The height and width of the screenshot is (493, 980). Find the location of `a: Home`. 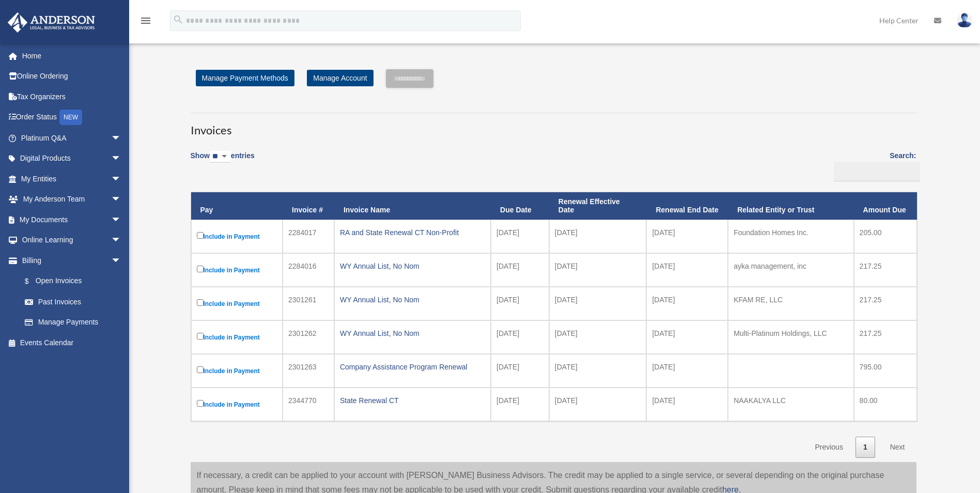

a: Home is located at coordinates (72, 56).